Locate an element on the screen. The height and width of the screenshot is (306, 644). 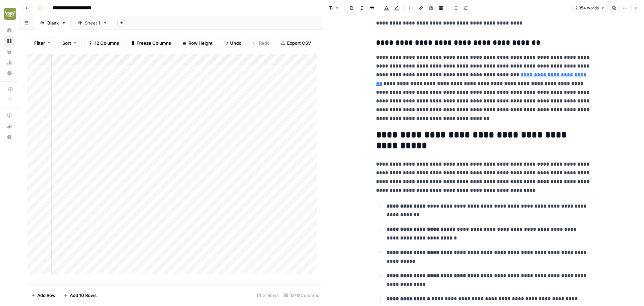
a: Blank is located at coordinates (53, 23).